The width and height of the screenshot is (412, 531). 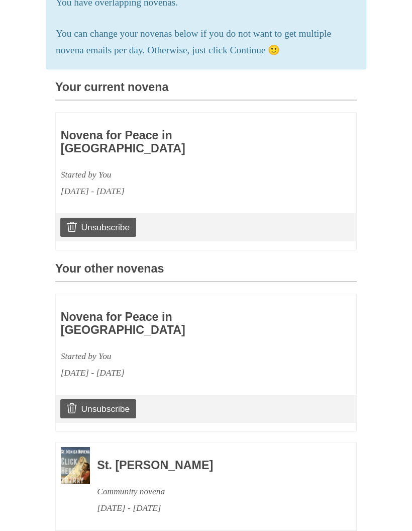 I want to click on h3: Your current novena, so click(x=206, y=91).